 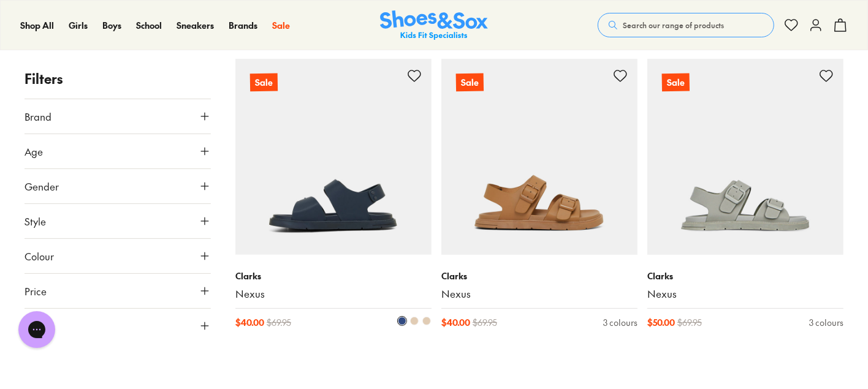 What do you see at coordinates (118, 116) in the screenshot?
I see `button: Brand` at bounding box center [118, 116].